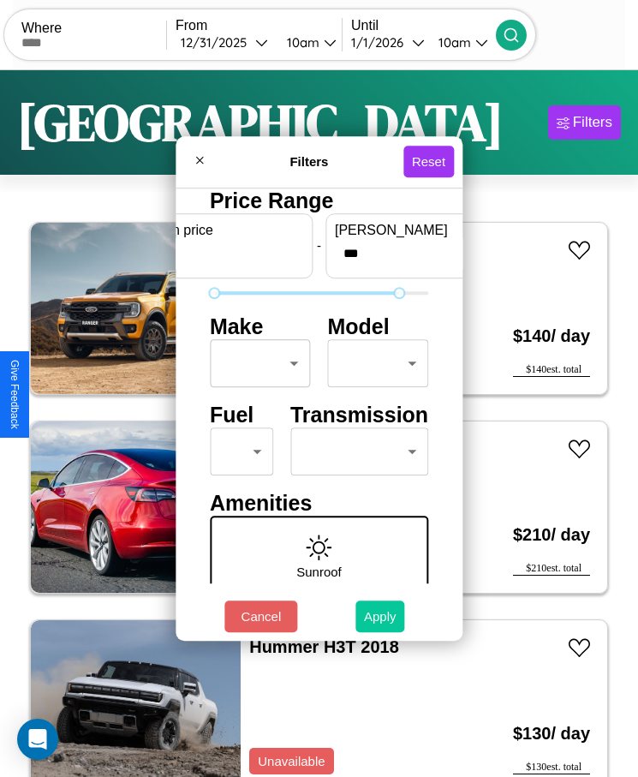  I want to click on a: Hummer H3T 2018, so click(324, 647).